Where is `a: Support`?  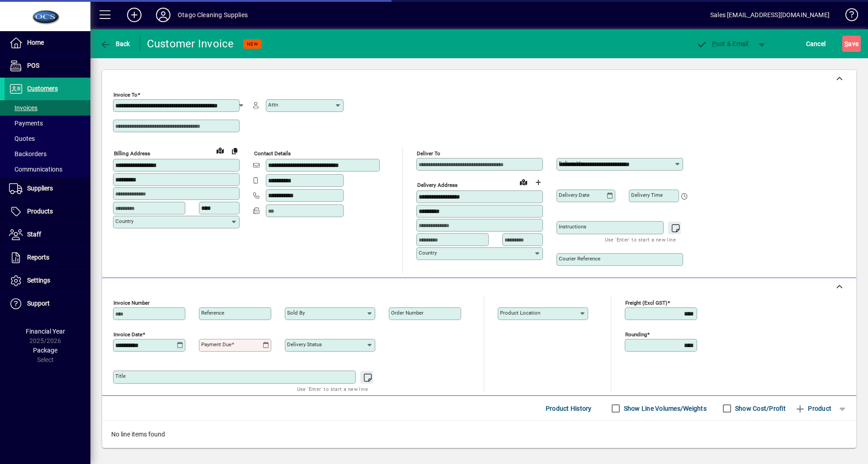 a: Support is located at coordinates (48, 304).